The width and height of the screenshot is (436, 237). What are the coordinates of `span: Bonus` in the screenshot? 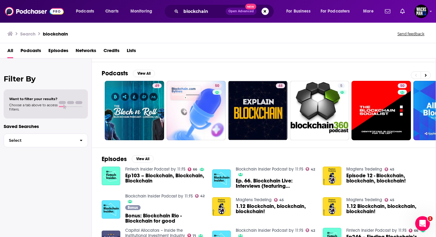 It's located at (133, 208).